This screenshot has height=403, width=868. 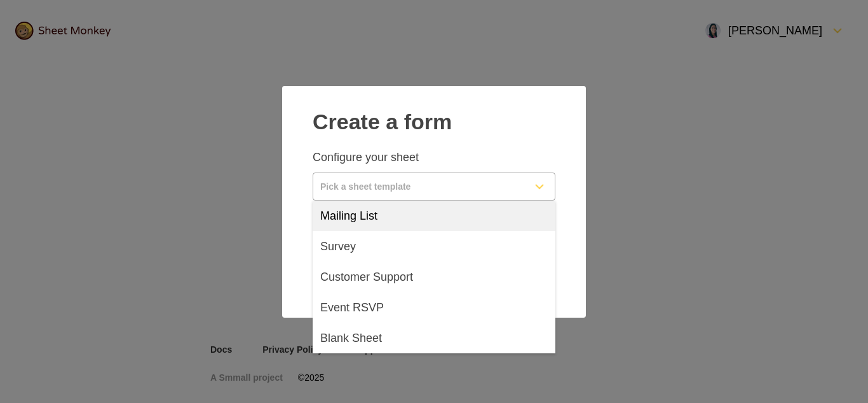 What do you see at coordinates (539, 186) in the screenshot?
I see `svg: FormDown` at bounding box center [539, 186].